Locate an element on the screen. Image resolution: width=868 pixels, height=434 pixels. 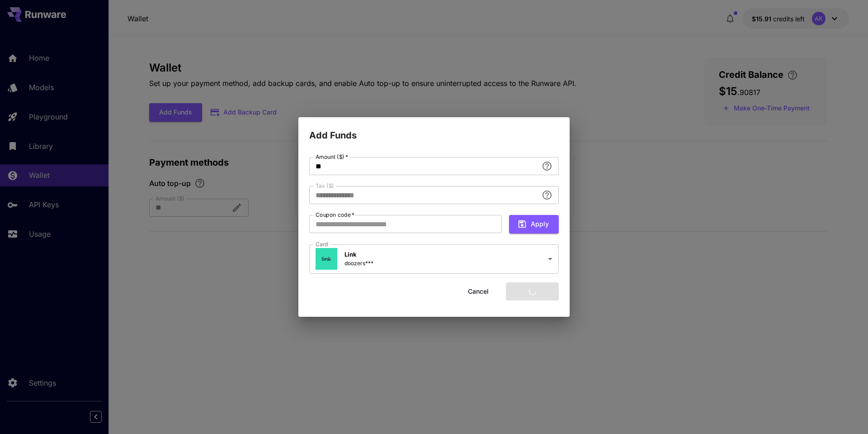
label: Amount ($) is located at coordinates (332, 157).